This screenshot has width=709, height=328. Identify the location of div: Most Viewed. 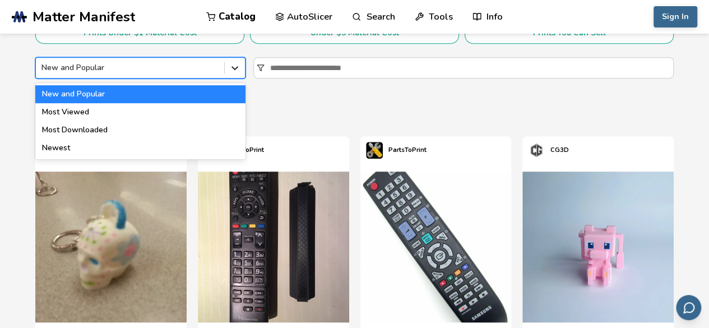
(140, 112).